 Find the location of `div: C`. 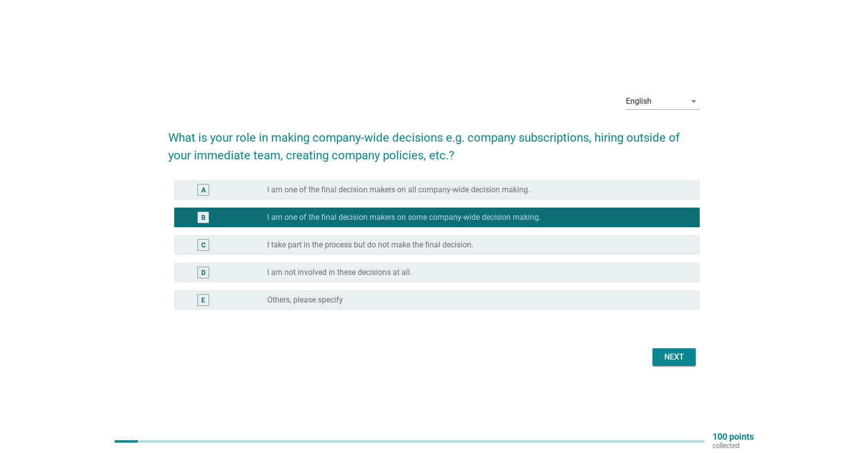

div: C is located at coordinates (203, 245).